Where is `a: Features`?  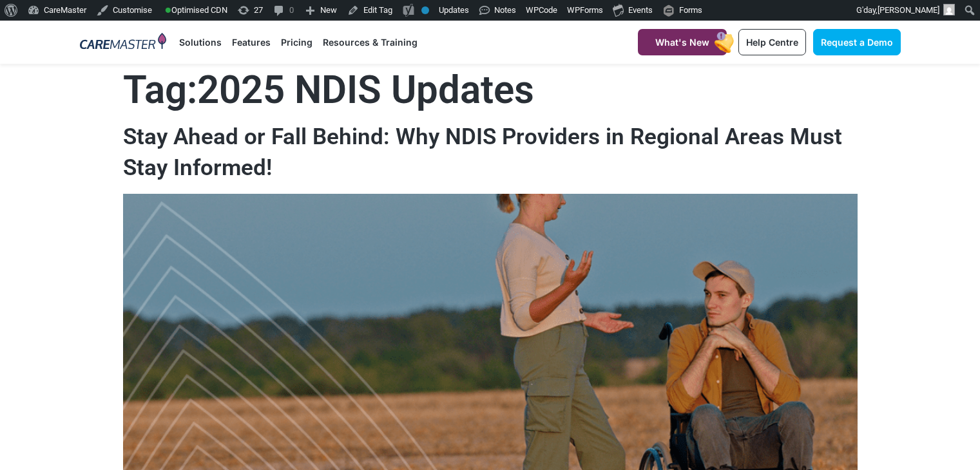
a: Features is located at coordinates (251, 42).